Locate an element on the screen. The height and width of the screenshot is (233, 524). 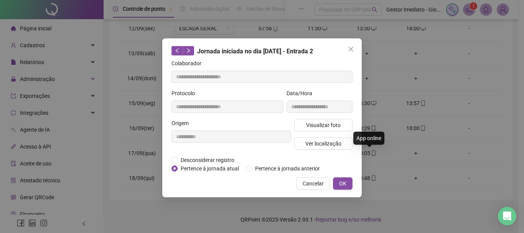
span: Visualizar foto is located at coordinates (324, 125).